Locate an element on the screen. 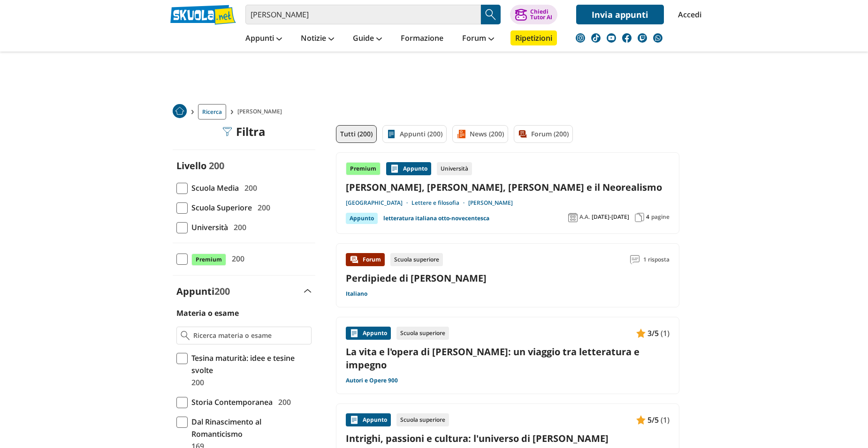  label: Appunti is located at coordinates (203, 291).